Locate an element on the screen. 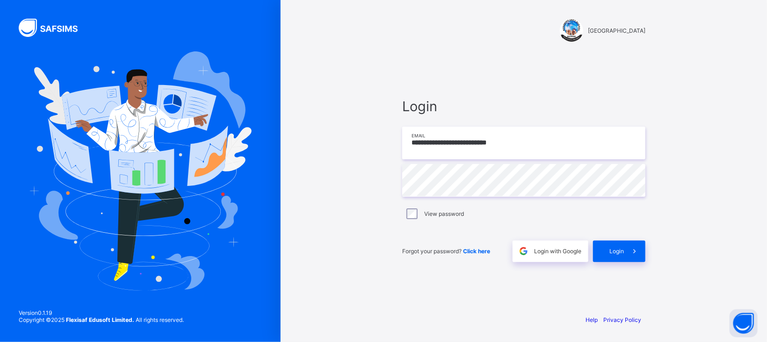  span: Click here is located at coordinates (477, 251).